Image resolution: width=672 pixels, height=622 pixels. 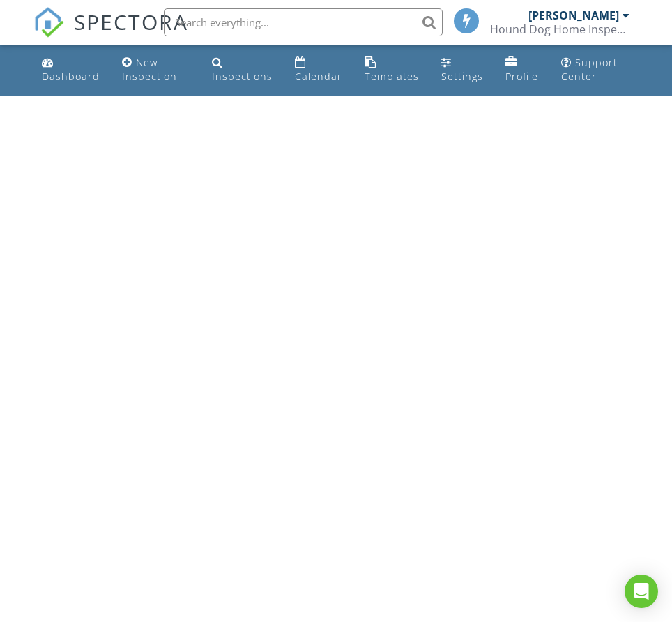 What do you see at coordinates (596, 70) in the screenshot?
I see `a: Support Center` at bounding box center [596, 70].